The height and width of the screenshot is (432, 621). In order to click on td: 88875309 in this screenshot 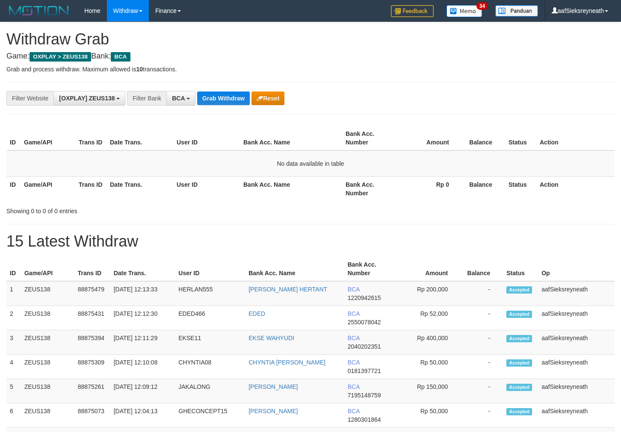, I will do `click(92, 367)`.